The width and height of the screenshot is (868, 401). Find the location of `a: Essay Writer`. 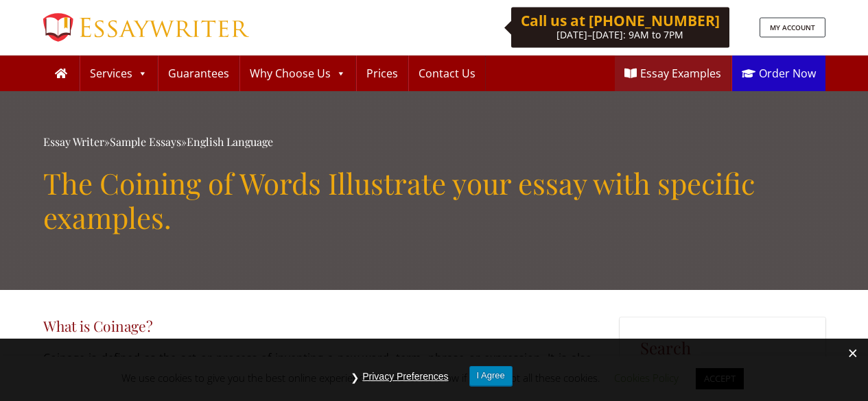

a: Essay Writer is located at coordinates (73, 141).